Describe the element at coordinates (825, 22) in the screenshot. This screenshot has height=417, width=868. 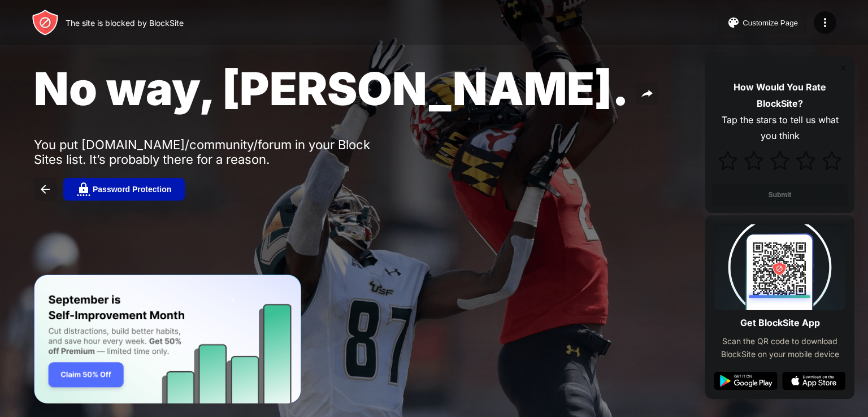
I see `img: menu-icon.svg` at that location.